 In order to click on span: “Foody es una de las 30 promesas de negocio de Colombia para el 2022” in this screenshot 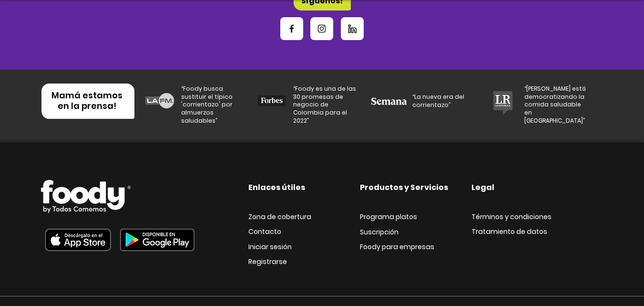, I will do `click(325, 105)`.